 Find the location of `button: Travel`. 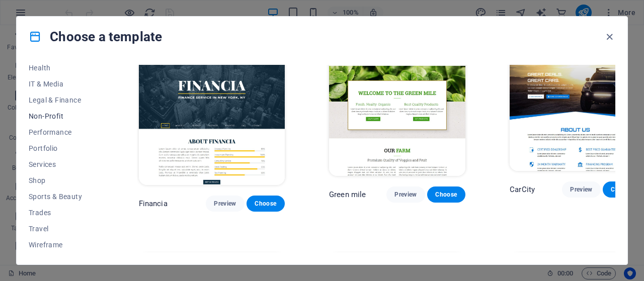

button: Travel is located at coordinates (62, 228).